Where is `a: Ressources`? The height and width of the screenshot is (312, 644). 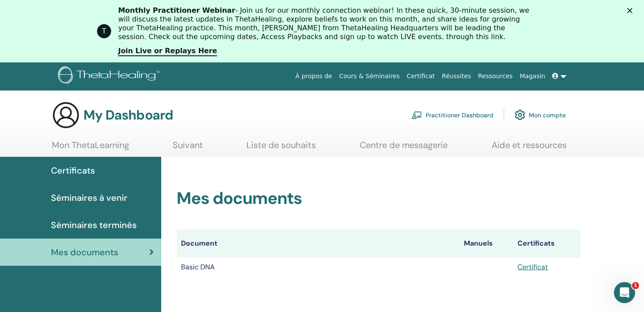
a: Ressources is located at coordinates (496, 76).